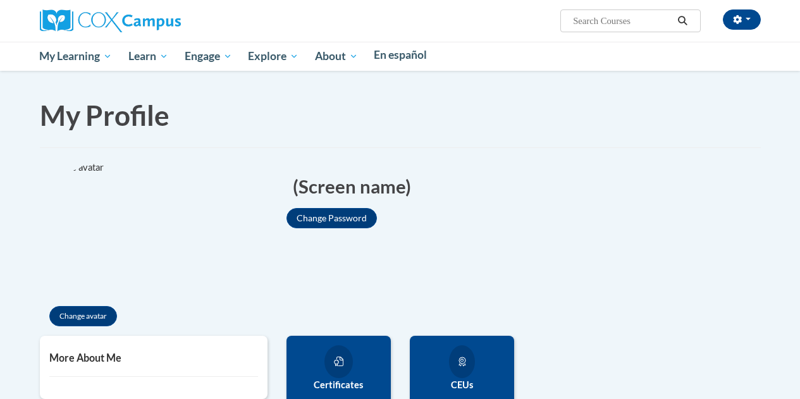 The height and width of the screenshot is (399, 800). Describe the element at coordinates (401, 55) in the screenshot. I see `a: En español` at that location.